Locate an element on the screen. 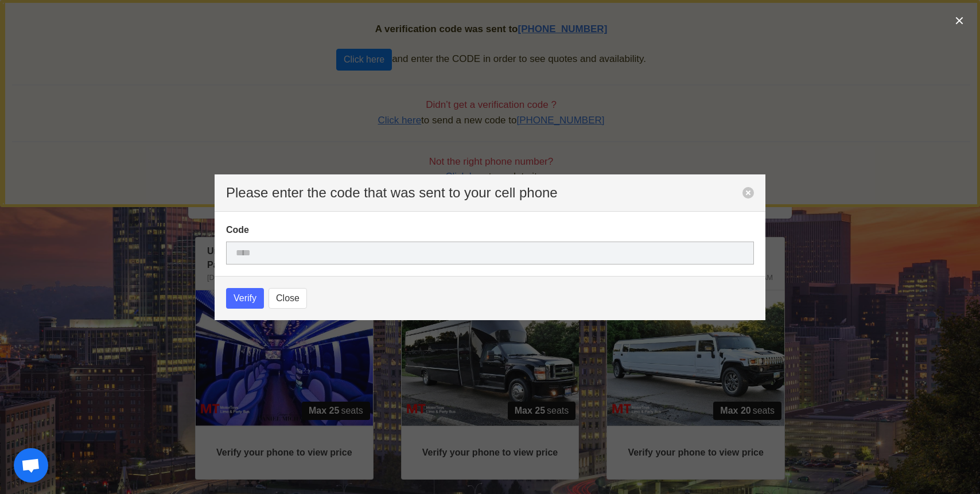  span: Close is located at coordinates (287, 298).